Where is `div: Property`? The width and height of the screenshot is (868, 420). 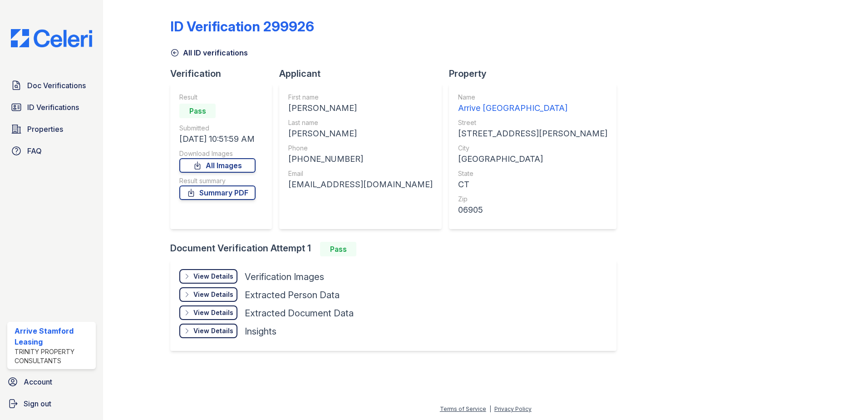 div: Property is located at coordinates (536, 74).